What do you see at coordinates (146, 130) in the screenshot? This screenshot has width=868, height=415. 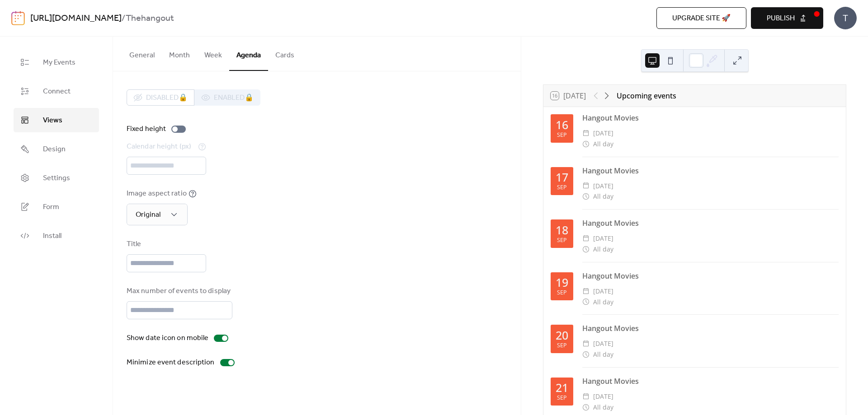 I see `div: Fixed height` at bounding box center [146, 130].